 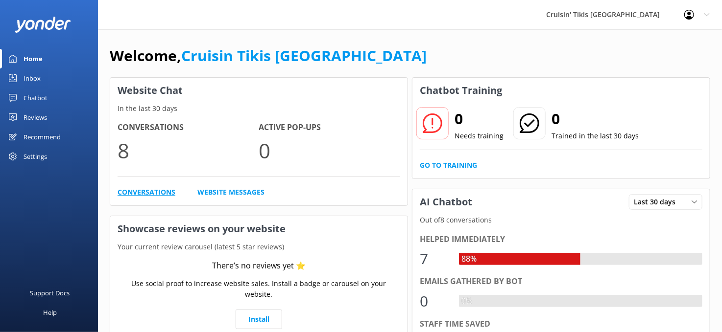 What do you see at coordinates (258, 320) in the screenshot?
I see `a: Install` at bounding box center [258, 320].